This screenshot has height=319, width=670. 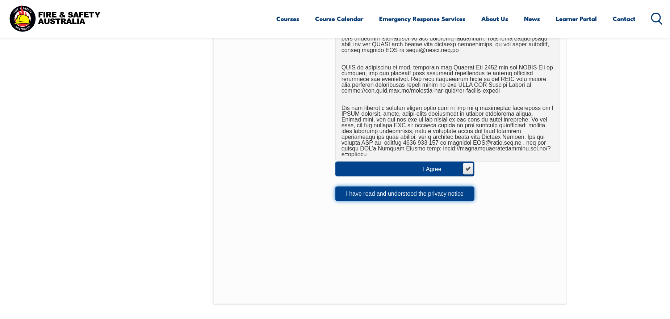 I want to click on a: Course Calendar, so click(x=339, y=18).